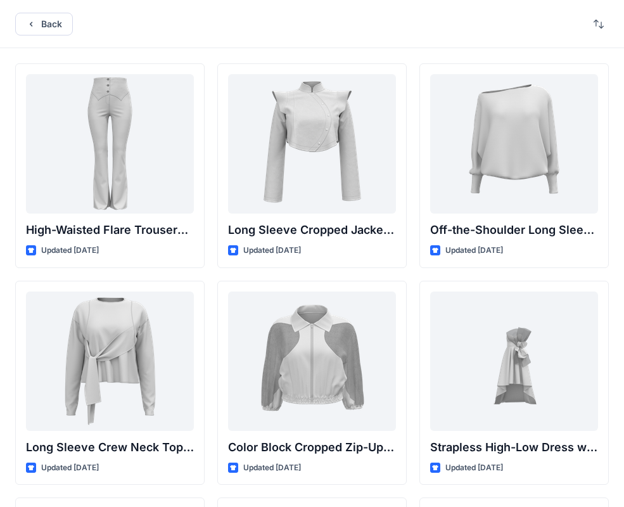 Image resolution: width=624 pixels, height=507 pixels. What do you see at coordinates (514, 361) in the screenshot?
I see `a: Strapless High-Low Dress with Side Bow Detail` at bounding box center [514, 361].